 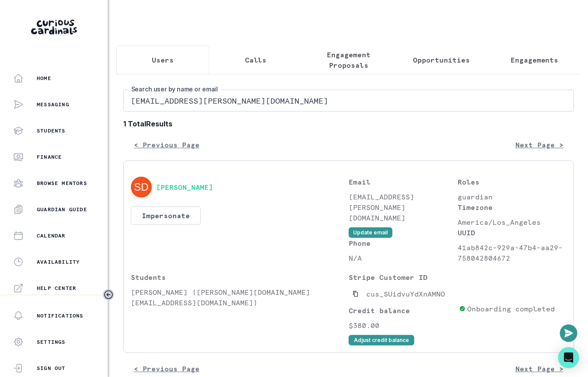 What do you see at coordinates (512, 232) in the screenshot?
I see `p: UUID` at bounding box center [512, 232].